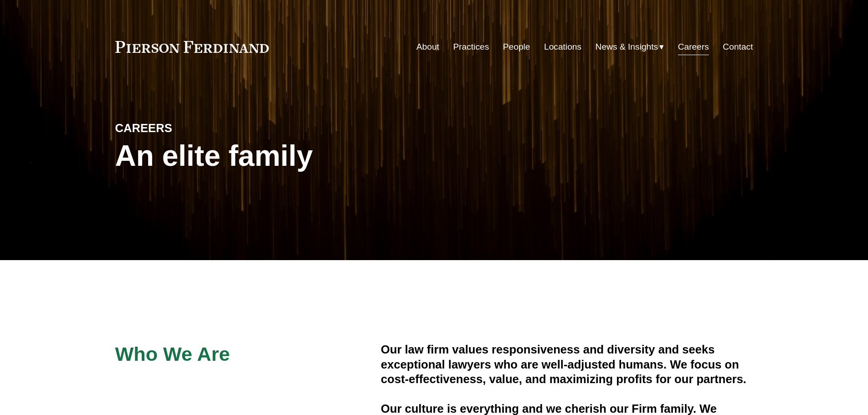 The image size is (868, 415). Describe the element at coordinates (471, 47) in the screenshot. I see `a: Practices` at that location.